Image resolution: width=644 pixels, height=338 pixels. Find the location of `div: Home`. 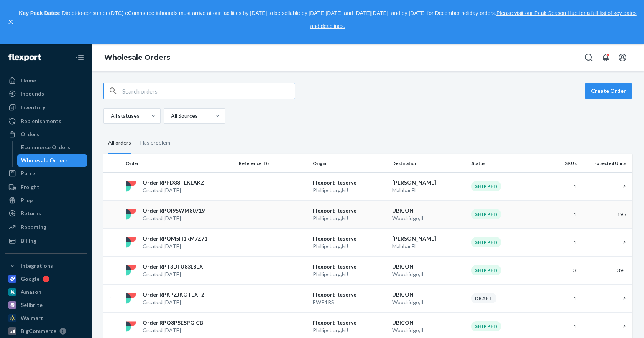

div: Home is located at coordinates (28, 80).